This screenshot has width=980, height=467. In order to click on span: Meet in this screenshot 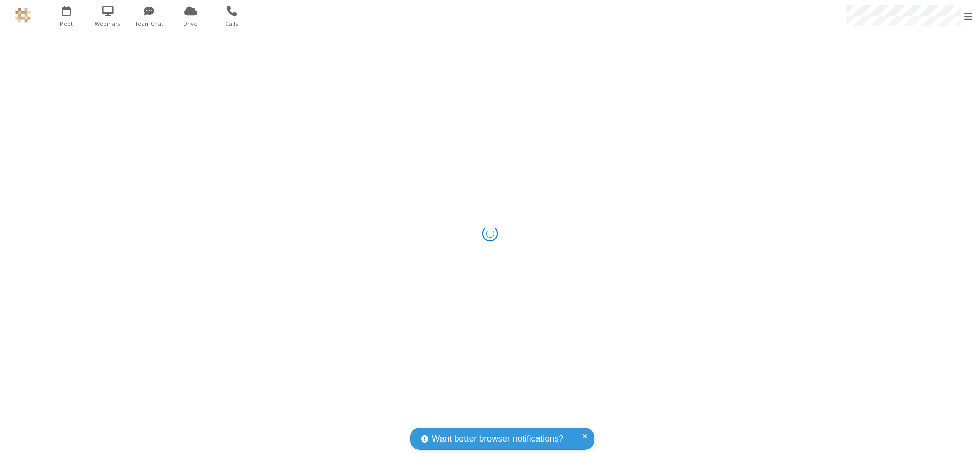, I will do `click(66, 24)`.